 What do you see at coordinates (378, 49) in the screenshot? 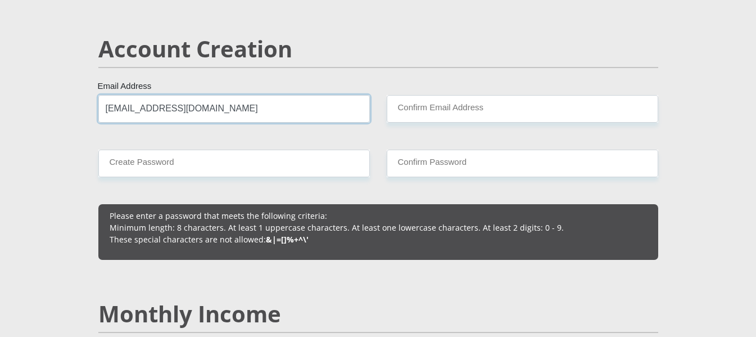
I see `h2: Account Creation` at bounding box center [378, 49].